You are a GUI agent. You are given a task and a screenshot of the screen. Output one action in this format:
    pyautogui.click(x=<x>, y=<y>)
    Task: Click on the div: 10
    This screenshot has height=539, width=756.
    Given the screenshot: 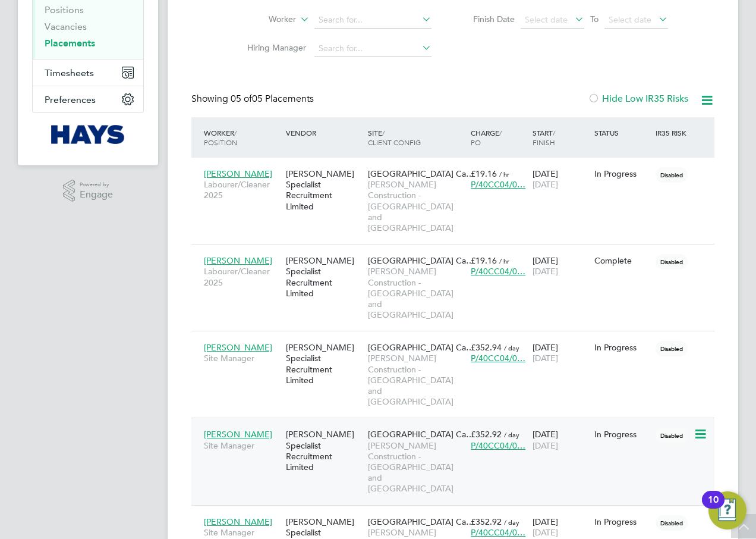 What is the action you would take?
    pyautogui.click(x=713, y=507)
    